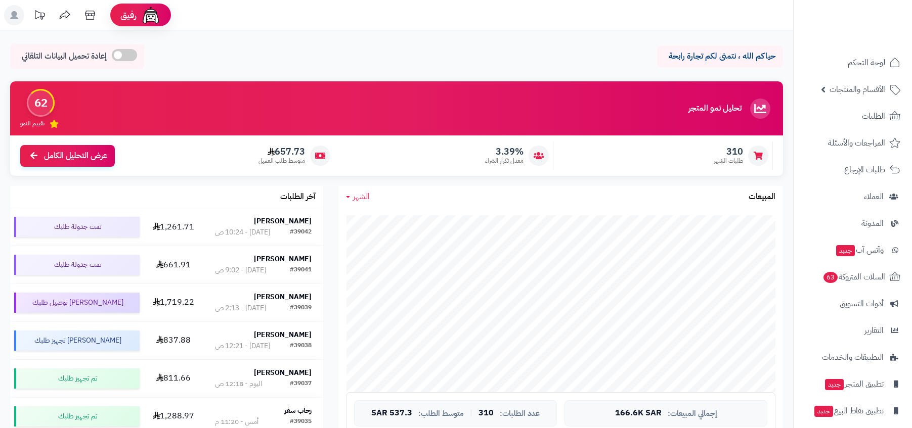 Image resolution: width=912 pixels, height=428 pixels. What do you see at coordinates (300, 384) in the screenshot?
I see `div: #39037` at bounding box center [300, 384].